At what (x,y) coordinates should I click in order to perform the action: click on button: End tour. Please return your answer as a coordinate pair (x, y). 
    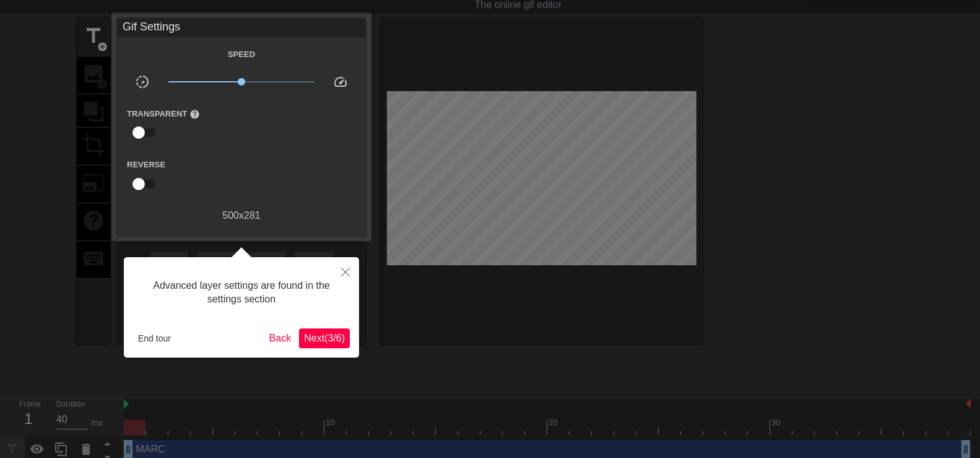
    Looking at the image, I should click on (154, 338).